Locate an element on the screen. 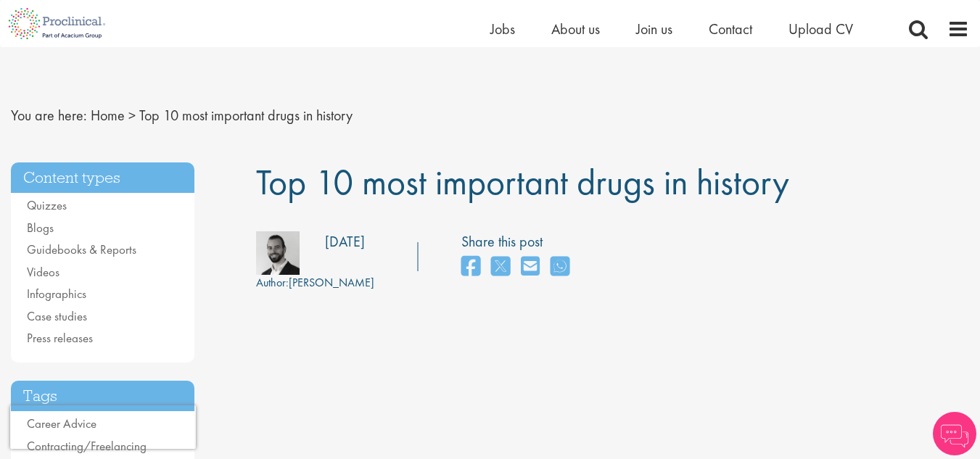 The image size is (980, 459). a: share on facebook is located at coordinates (471, 267).